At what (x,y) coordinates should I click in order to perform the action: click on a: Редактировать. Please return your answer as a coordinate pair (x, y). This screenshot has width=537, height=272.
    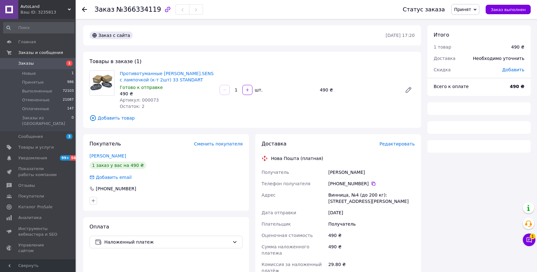
    Looking at the image, I should click on (409, 90).